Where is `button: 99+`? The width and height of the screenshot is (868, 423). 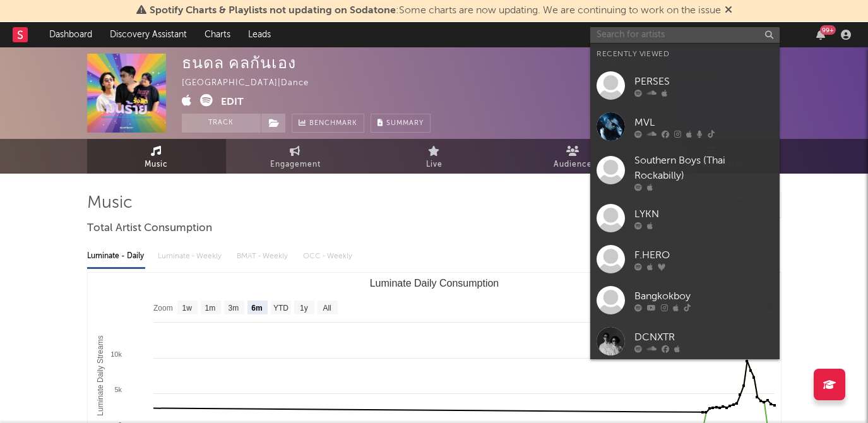 button: 99+ is located at coordinates (821, 35).